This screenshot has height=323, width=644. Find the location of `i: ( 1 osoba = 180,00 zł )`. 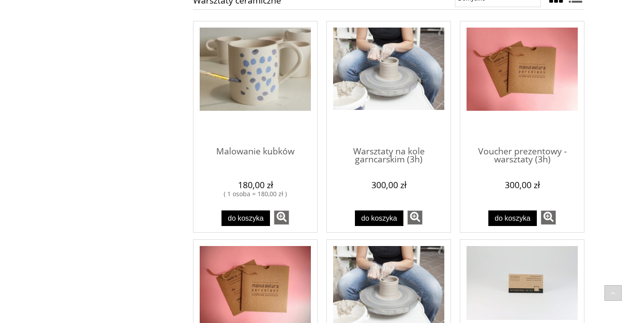

i: ( 1 osoba = 180,00 zł ) is located at coordinates (255, 193).